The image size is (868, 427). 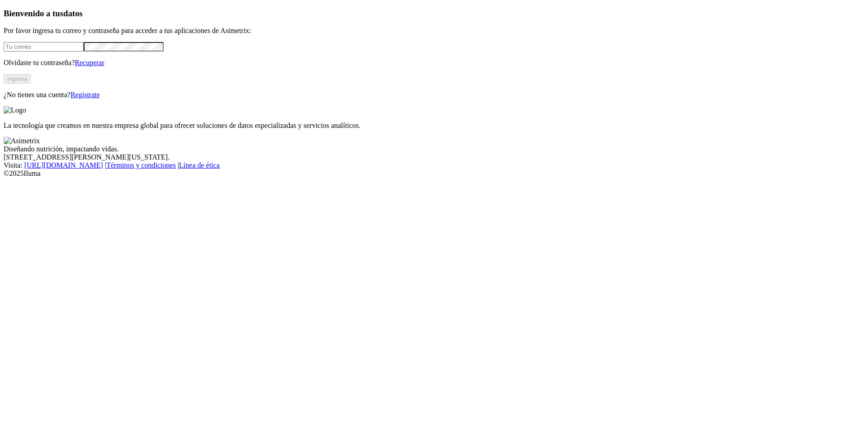 What do you see at coordinates (434, 14) in the screenshot?
I see `h3: Bienvenido a tus` at bounding box center [434, 14].